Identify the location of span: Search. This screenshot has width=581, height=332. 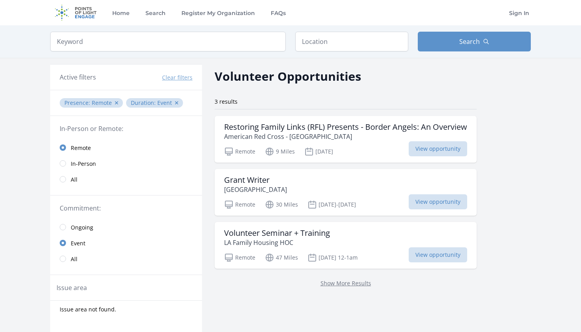
(470, 42).